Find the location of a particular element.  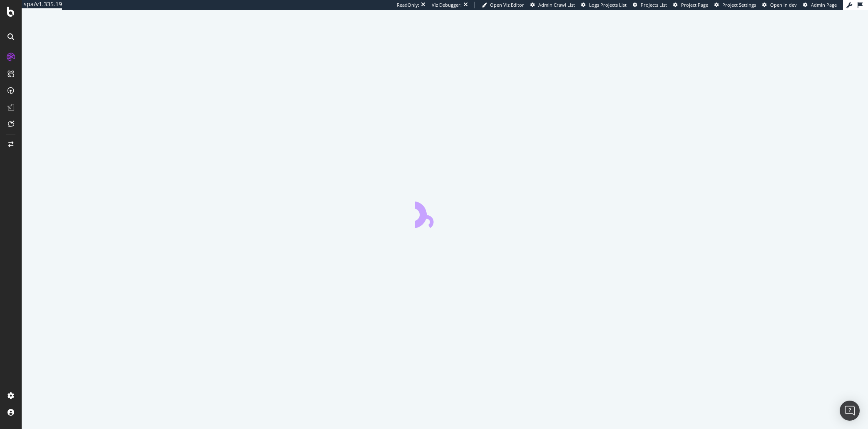

a: Logs Projects List is located at coordinates (603, 5).